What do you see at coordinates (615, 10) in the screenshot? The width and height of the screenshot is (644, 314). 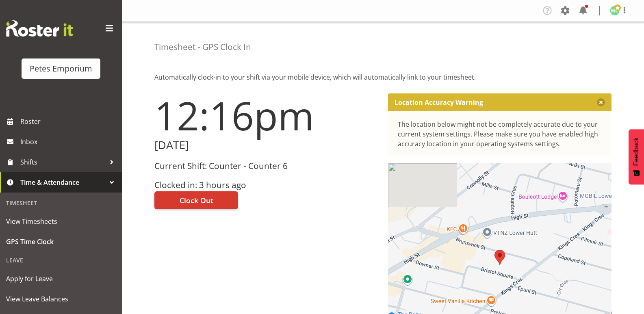 I see `img: melissa-cowen2635.jpg` at bounding box center [615, 10].